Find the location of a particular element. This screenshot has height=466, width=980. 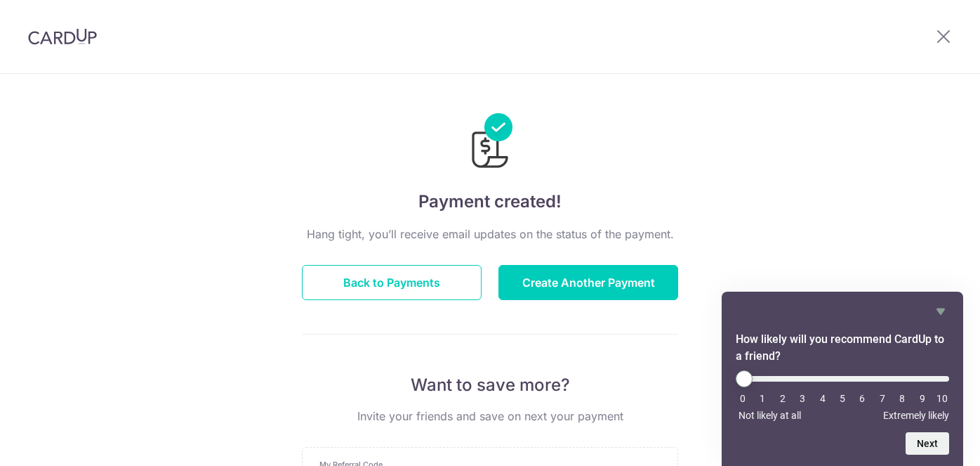

button: Next question is located at coordinates (928, 444).